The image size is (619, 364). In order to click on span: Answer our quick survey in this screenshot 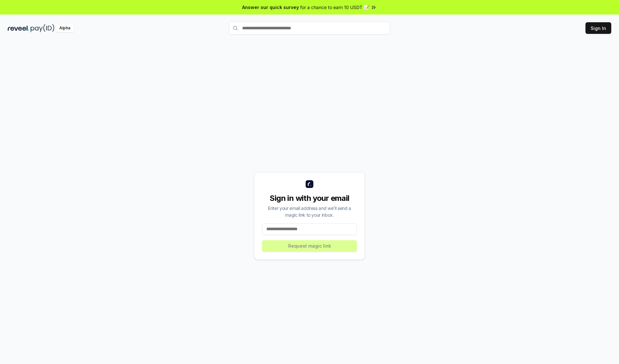, I will do `click(271, 7)`.